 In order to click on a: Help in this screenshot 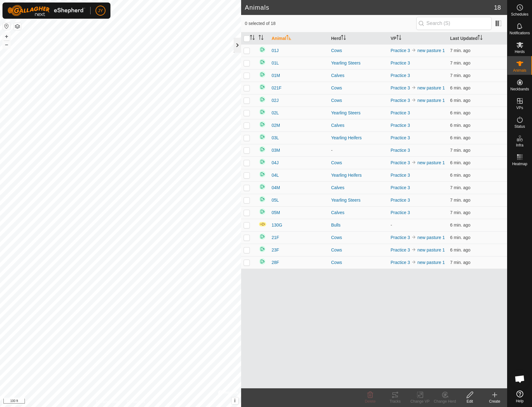, I will do `click(520, 396)`.